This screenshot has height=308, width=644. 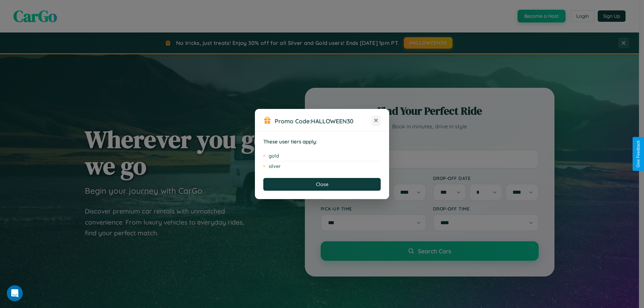 I want to click on div: Give Feedback, so click(x=638, y=154).